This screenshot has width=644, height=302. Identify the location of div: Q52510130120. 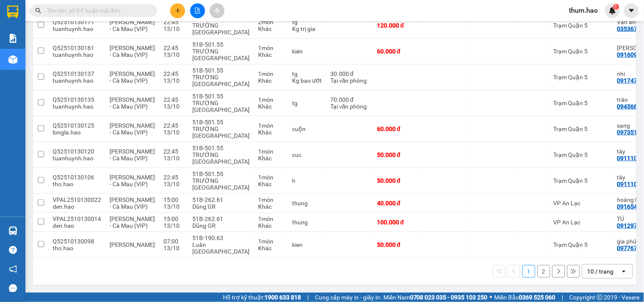
(77, 151).